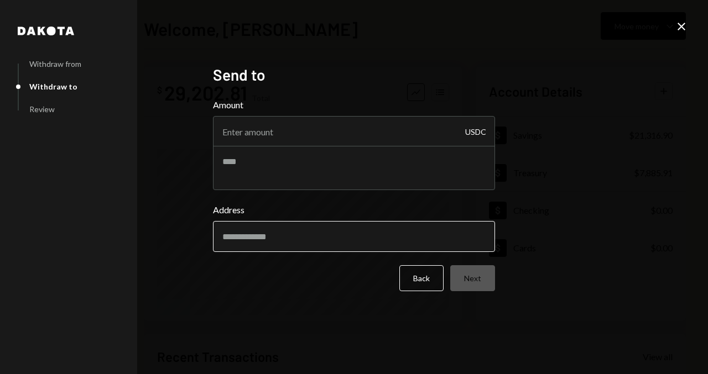  I want to click on div: USDC, so click(476, 132).